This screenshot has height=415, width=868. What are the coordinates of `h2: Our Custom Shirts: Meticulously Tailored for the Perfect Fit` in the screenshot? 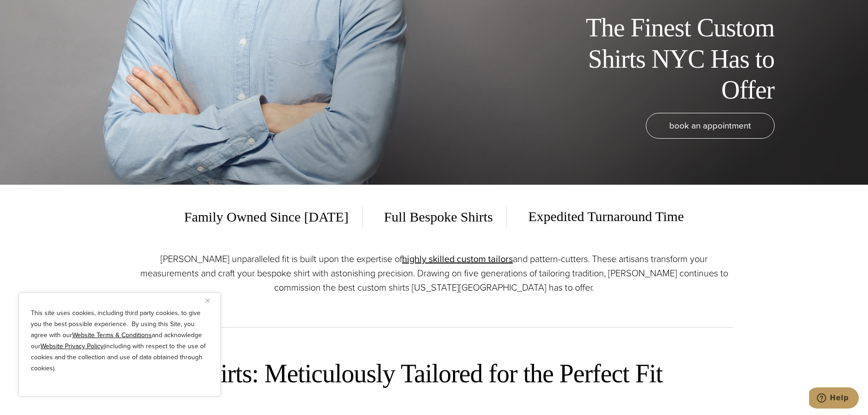 It's located at (434, 373).